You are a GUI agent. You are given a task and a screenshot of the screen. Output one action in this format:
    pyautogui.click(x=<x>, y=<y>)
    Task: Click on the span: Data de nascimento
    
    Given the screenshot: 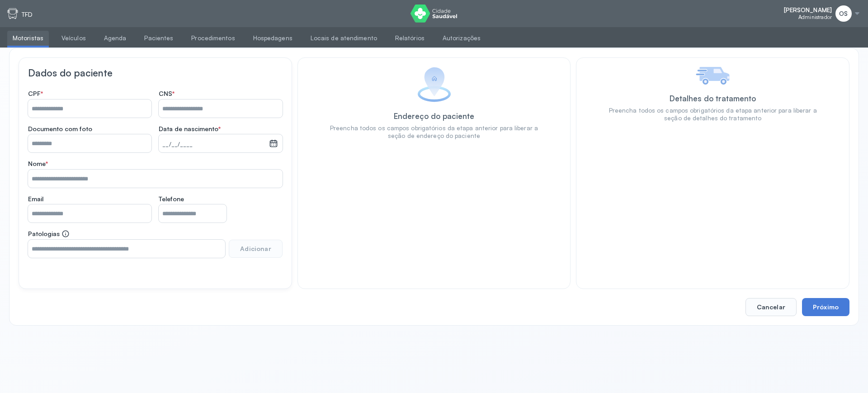 What is the action you would take?
    pyautogui.click(x=190, y=129)
    